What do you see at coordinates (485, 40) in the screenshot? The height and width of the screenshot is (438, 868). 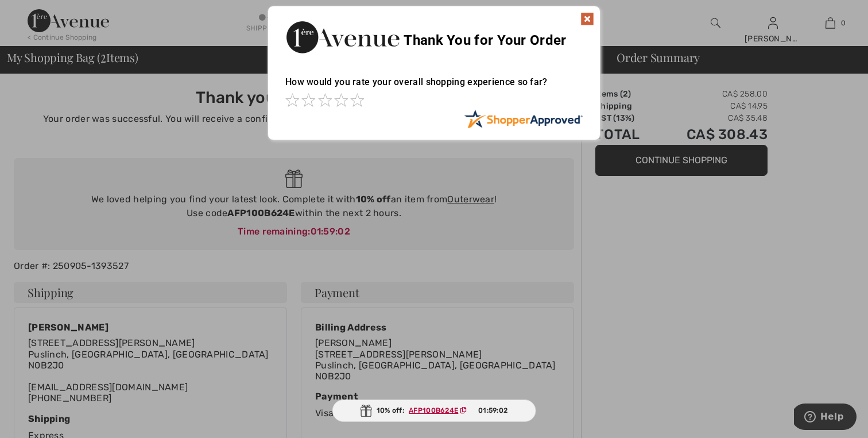 I see `span: Thank You for Your Order` at bounding box center [485, 40].